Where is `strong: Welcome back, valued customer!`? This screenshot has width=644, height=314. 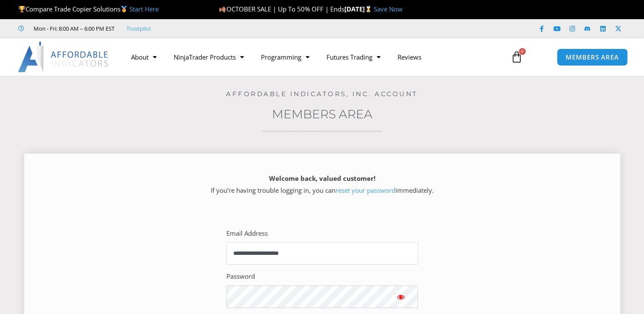
strong: Welcome back, valued customer! is located at coordinates (322, 178).